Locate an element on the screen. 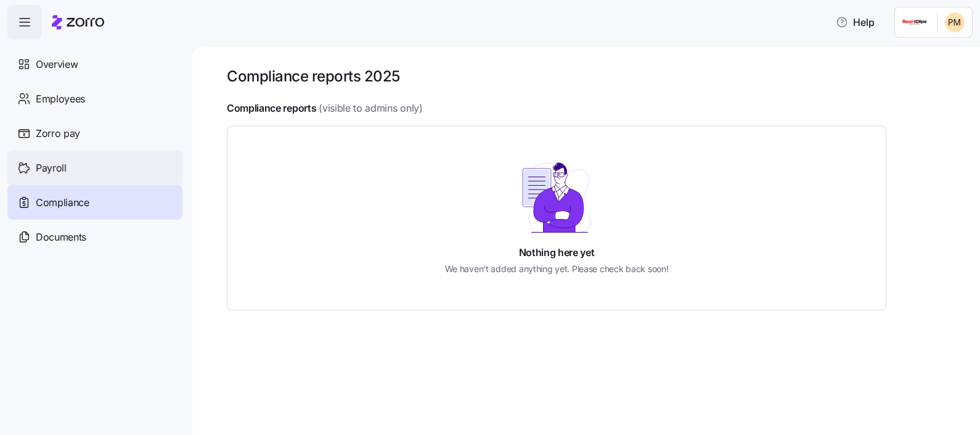 Image resolution: width=980 pixels, height=435 pixels. h5: We haven't added anything yet. Please check back soon! is located at coordinates (557, 268).